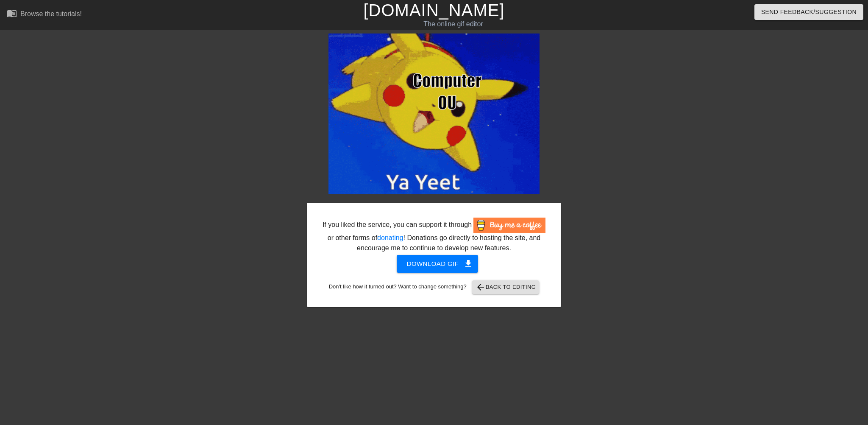 This screenshot has width=868, height=425. Describe the element at coordinates (51, 14) in the screenshot. I see `div: Browse the tutorials!` at that location.